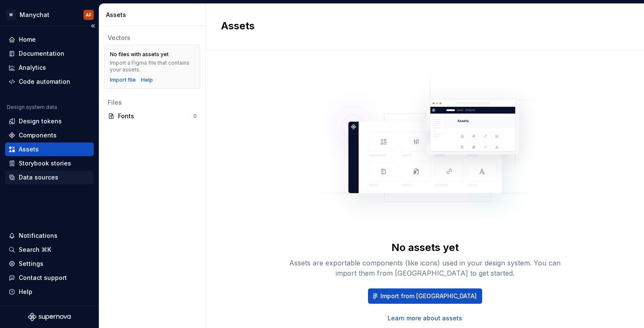 This screenshot has height=328, width=644. Describe the element at coordinates (147, 80) in the screenshot. I see `a: Help` at that location.